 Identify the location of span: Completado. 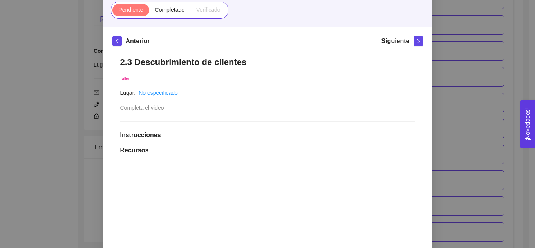
(170, 10).